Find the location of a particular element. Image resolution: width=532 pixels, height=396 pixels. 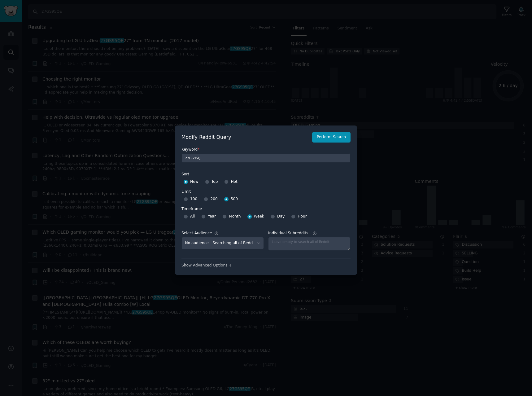

label: Sort is located at coordinates (266, 175).